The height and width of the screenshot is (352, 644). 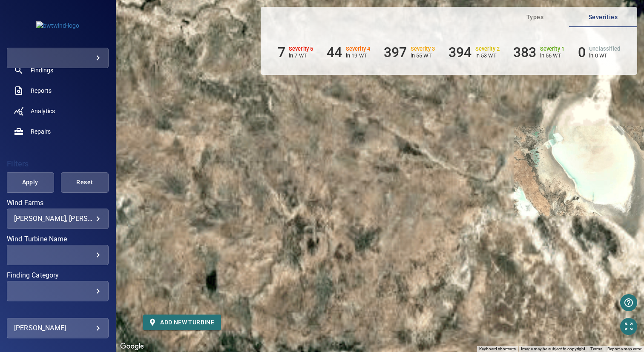 I want to click on h6: 394, so click(x=460, y=52).